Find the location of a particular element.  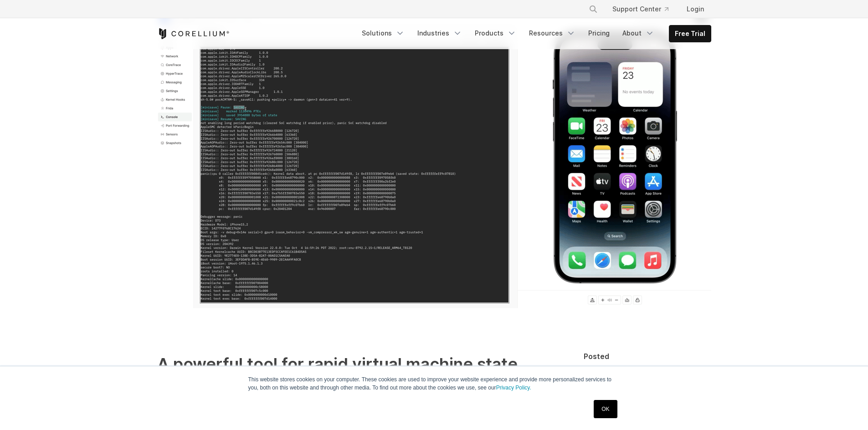

a: Solutions is located at coordinates (383, 33).